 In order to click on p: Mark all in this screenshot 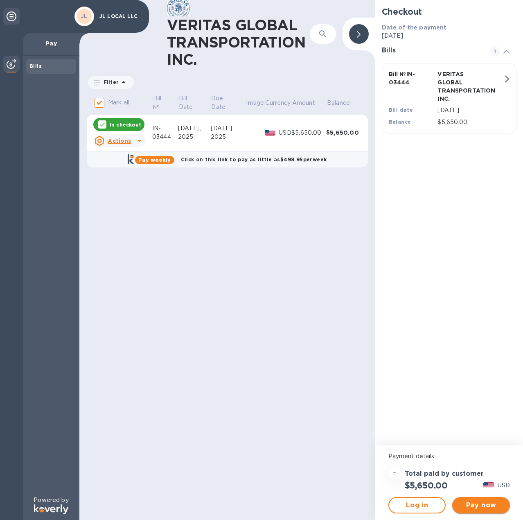, I will do `click(119, 102)`.